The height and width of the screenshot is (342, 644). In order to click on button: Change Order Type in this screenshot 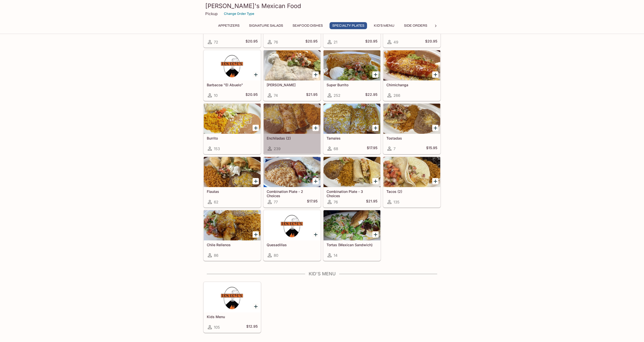, I will do `click(239, 14)`.